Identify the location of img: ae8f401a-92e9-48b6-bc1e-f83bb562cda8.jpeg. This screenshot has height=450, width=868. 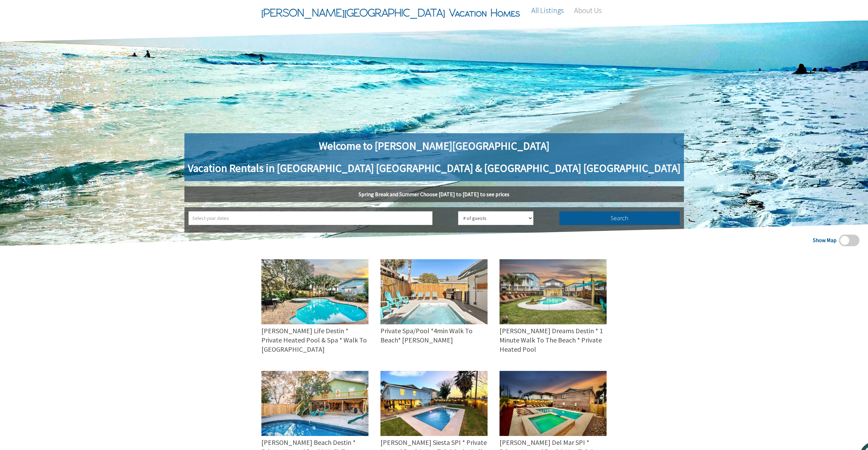
(315, 403).